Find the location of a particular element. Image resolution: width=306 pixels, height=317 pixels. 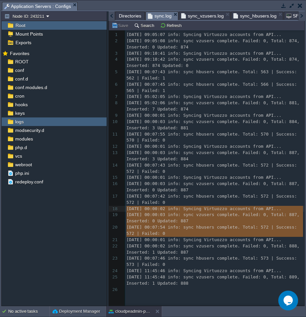

div: 25 is located at coordinates (114, 277).